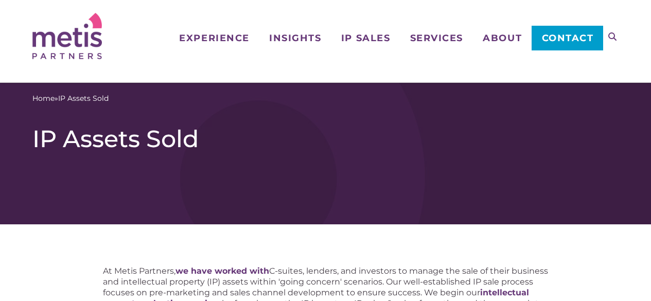 The width and height of the screenshot is (651, 301). Describe the element at coordinates (436, 38) in the screenshot. I see `span: Services` at that location.